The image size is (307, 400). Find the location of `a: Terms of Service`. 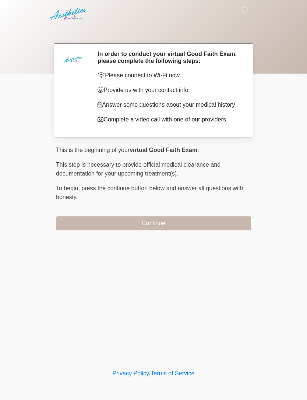

a: Terms of Service is located at coordinates (172, 373).